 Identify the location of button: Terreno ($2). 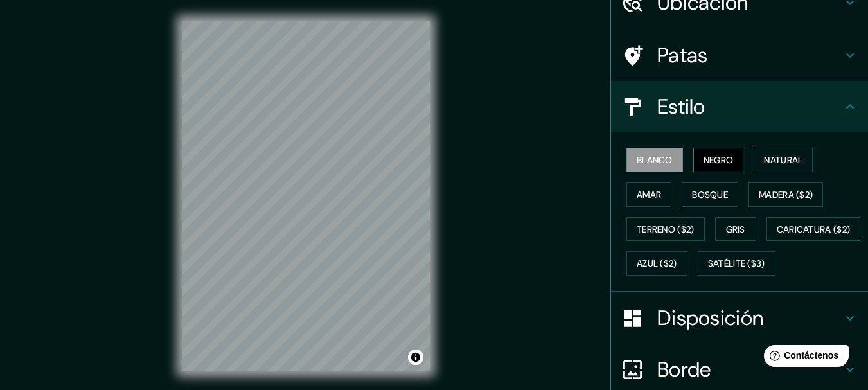
(666, 229).